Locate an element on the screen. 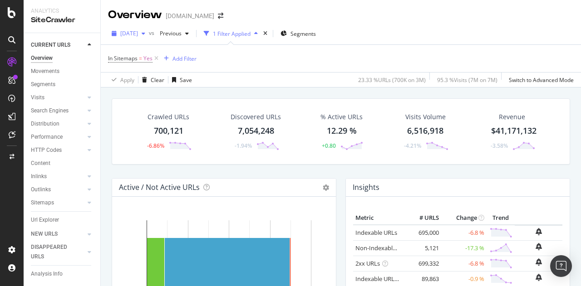  a: Distribution is located at coordinates (58, 124).